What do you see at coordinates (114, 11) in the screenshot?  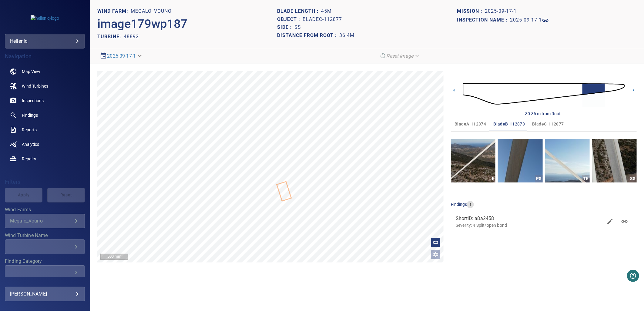 I see `h1: WIND FARM:` at bounding box center [114, 11].